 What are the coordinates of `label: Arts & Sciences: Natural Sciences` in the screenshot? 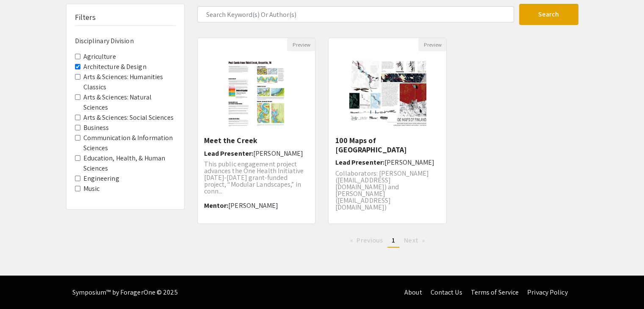 It's located at (130, 103).